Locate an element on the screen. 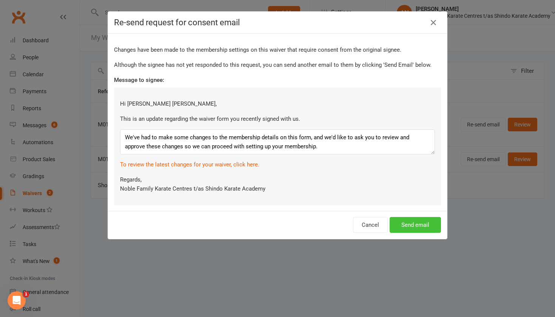  button: Send email is located at coordinates (415, 225).